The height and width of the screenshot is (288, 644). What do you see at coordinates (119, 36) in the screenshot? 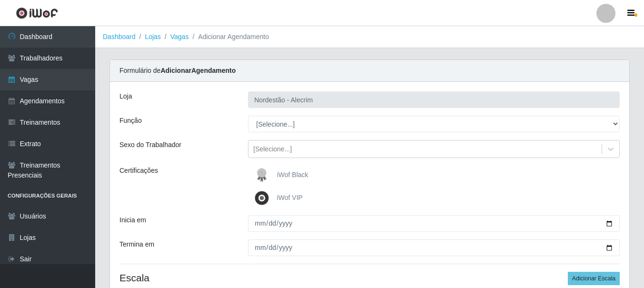
I see `a: Dashboard` at bounding box center [119, 36].